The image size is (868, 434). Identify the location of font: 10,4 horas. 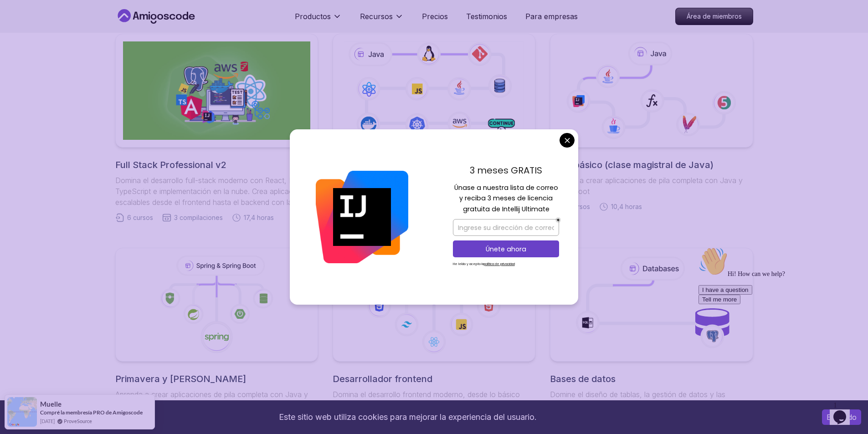
(627, 206).